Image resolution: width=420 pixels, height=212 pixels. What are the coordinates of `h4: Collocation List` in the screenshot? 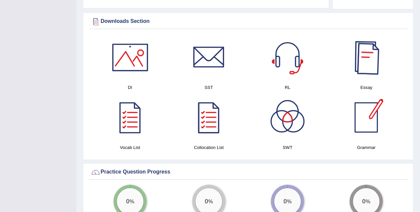 It's located at (208, 147).